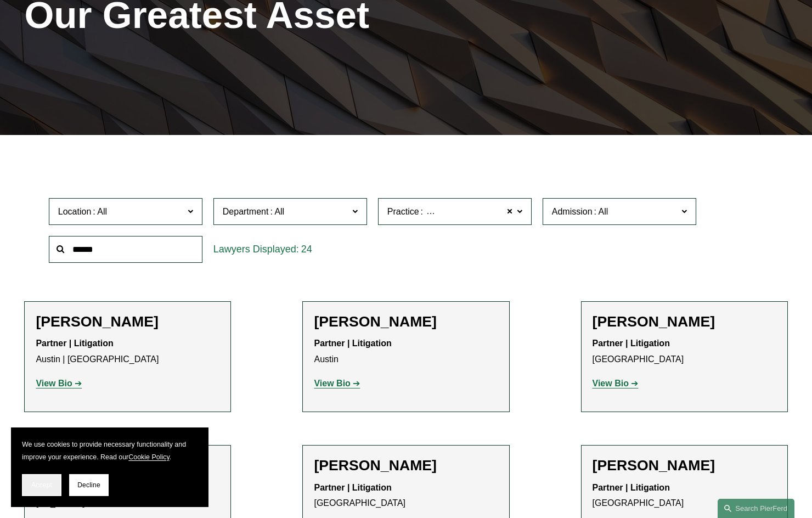 The height and width of the screenshot is (518, 812). What do you see at coordinates (149, 457) in the screenshot?
I see `a: Cookie Policy` at bounding box center [149, 457].